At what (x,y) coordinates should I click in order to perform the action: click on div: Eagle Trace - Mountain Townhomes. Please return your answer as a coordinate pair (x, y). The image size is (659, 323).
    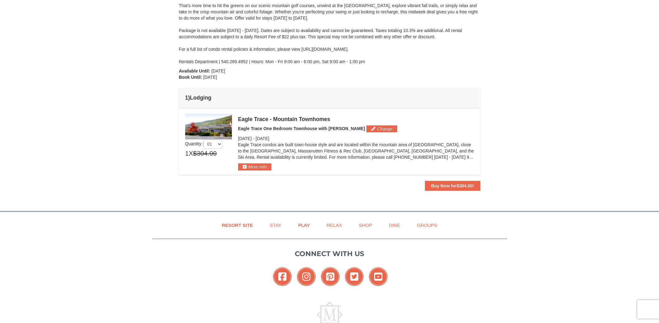
    Looking at the image, I should click on (356, 119).